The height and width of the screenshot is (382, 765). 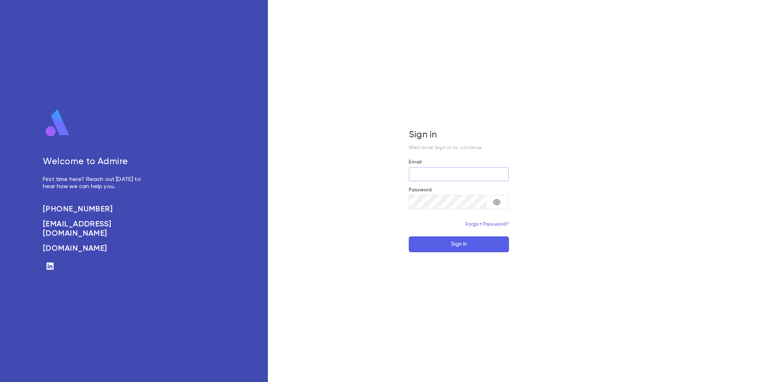 What do you see at coordinates (415, 162) in the screenshot?
I see `label: Email` at bounding box center [415, 162].